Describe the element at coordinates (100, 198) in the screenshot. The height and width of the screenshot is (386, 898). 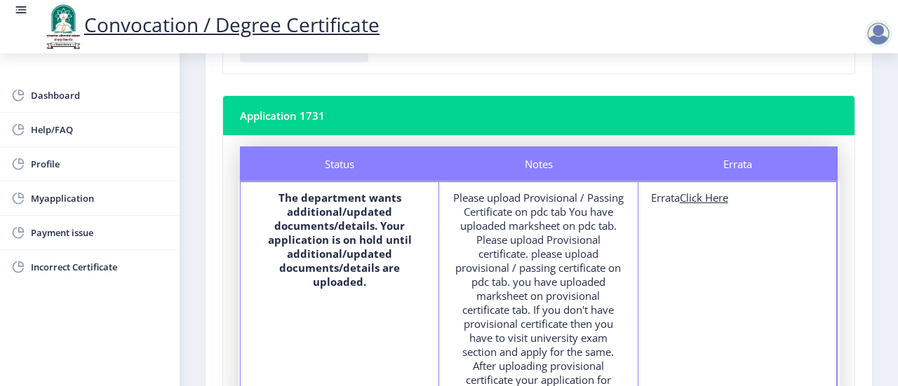
I see `span: Myapplication` at that location.